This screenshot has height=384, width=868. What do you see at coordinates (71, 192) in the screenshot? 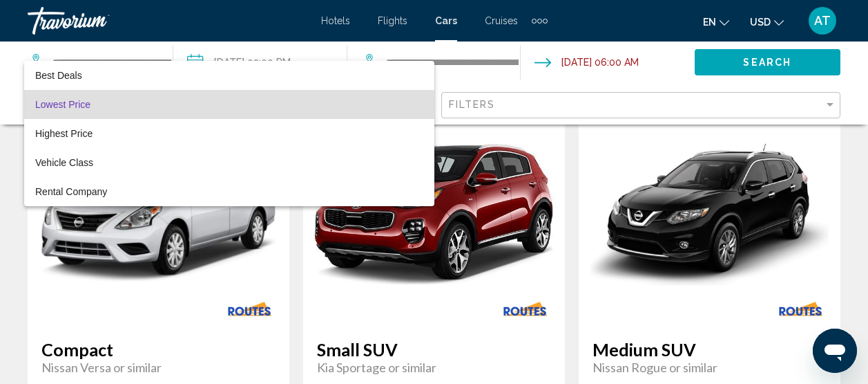
I see `span: Rental Company` at bounding box center [71, 192].